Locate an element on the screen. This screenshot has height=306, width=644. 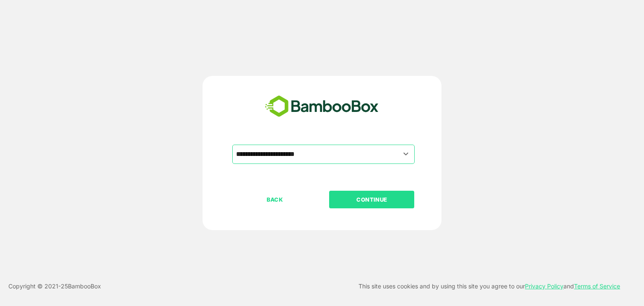
img: bamboobox is located at coordinates (321, 107).